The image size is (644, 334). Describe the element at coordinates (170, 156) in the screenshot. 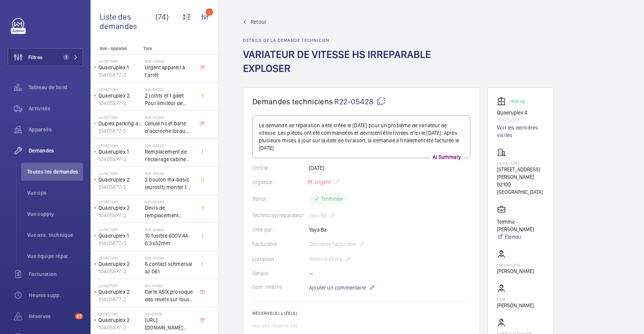

I see `span: Remplacement de l’éclairage cabine par des bandes à led. 4 Quadruplex: 8 bandes led 230V de 2m+8 ...` at that location.